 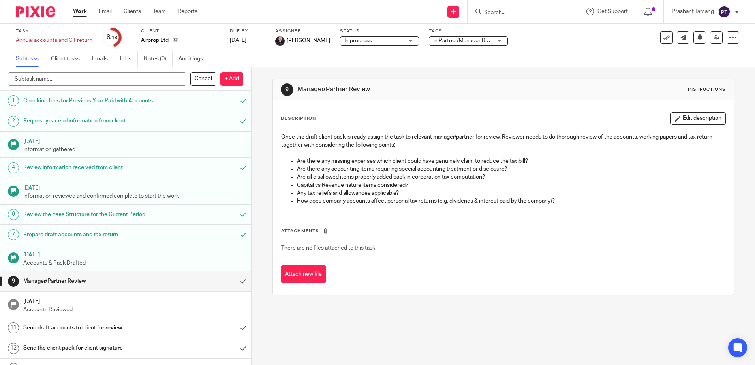 What do you see at coordinates (114, 38) in the screenshot?
I see `small: /18` at bounding box center [114, 38].